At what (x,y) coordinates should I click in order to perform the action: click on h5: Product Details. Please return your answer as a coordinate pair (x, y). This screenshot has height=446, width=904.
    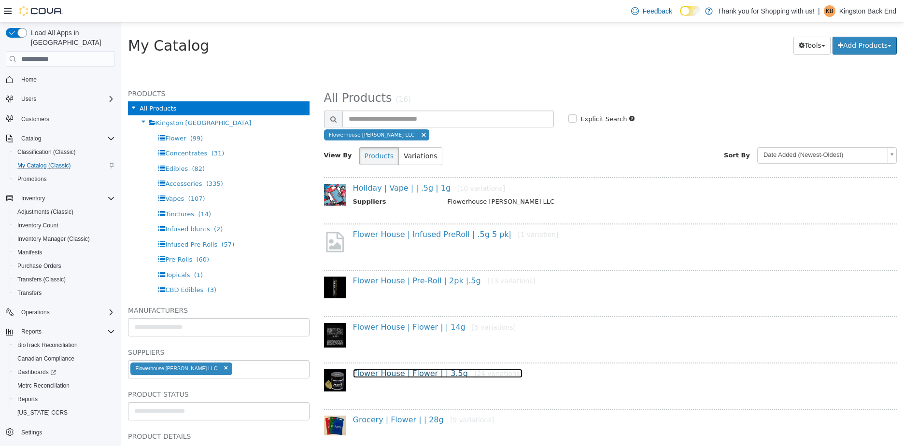
    Looking at the image, I should click on (98, 414).